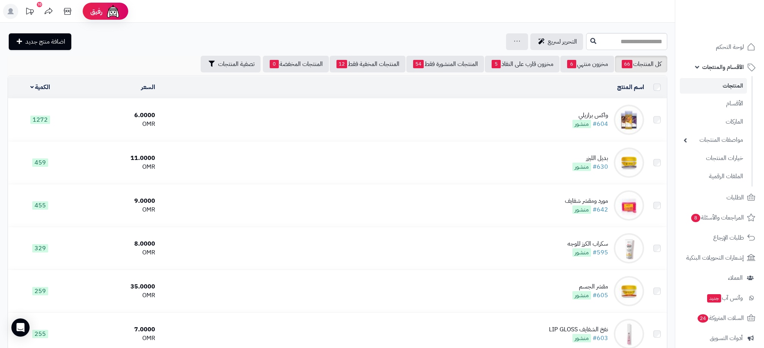 The width and height of the screenshot is (764, 348). I want to click on a: مخزون قارب على النفاذ5, so click(522, 64).